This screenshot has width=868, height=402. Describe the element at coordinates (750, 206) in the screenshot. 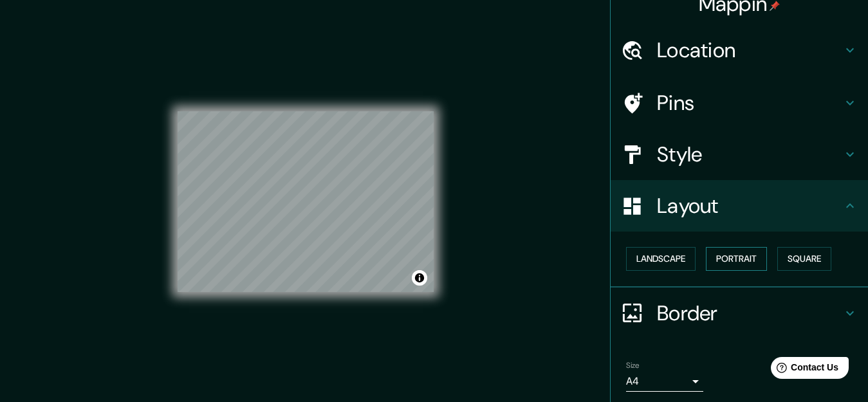

I see `h4: Layout` at that location.